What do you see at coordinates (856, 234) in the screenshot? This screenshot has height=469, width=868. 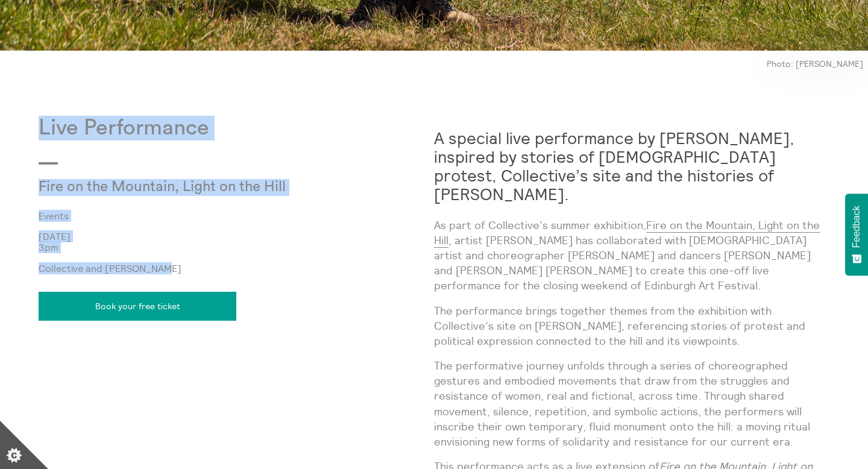 I see `button: Feedback - Show survey` at bounding box center [856, 234].